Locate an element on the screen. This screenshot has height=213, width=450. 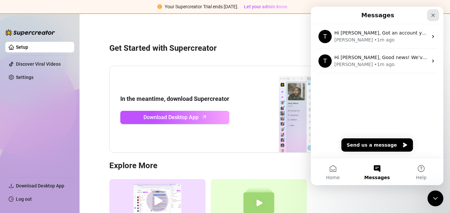
h3: Explore More is located at coordinates (265, 166).